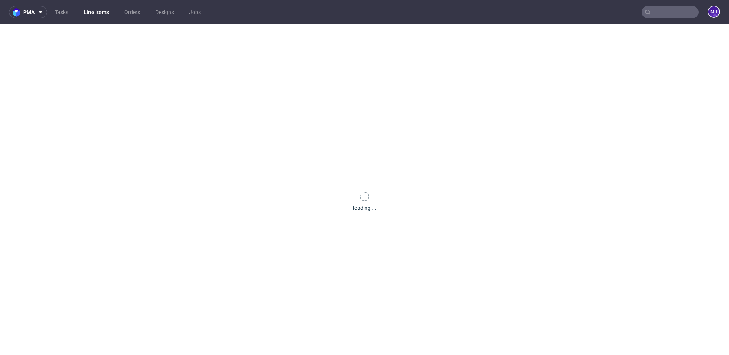 The width and height of the screenshot is (729, 355). I want to click on a: Orders, so click(132, 12).